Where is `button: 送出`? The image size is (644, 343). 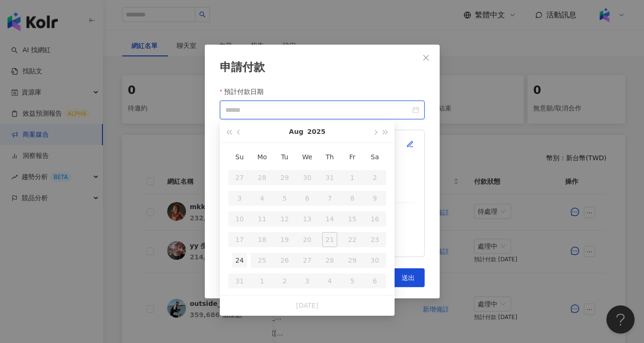
button: 送出 is located at coordinates (409, 278).